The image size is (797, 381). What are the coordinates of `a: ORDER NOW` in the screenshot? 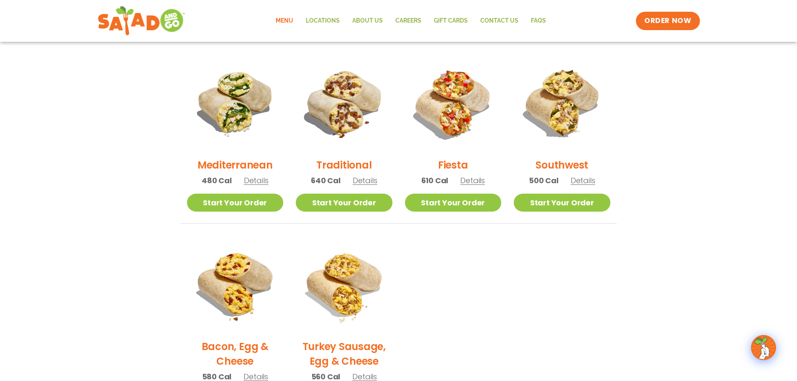 It's located at (667, 21).